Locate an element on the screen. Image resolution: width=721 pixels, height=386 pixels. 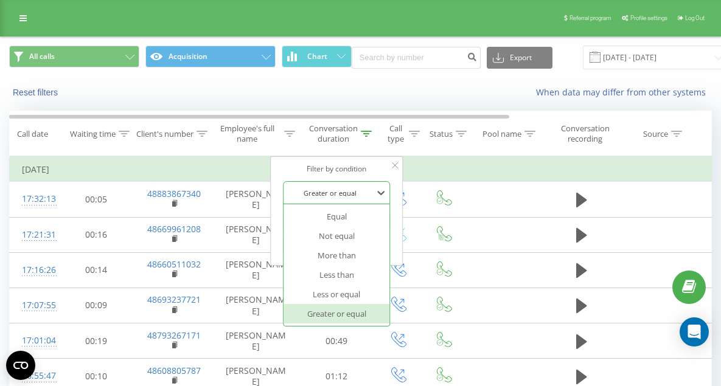
input: Search by number is located at coordinates (416, 58).